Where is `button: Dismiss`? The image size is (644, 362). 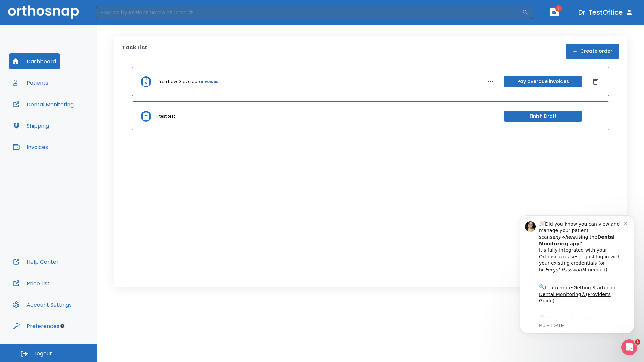 button: Dismiss is located at coordinates (595, 82).